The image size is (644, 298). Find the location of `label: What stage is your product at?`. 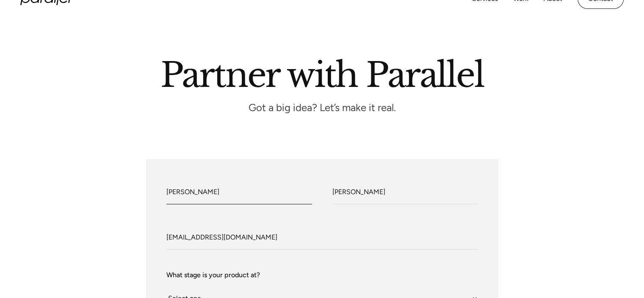

label: What stage is your product at? is located at coordinates (322, 275).